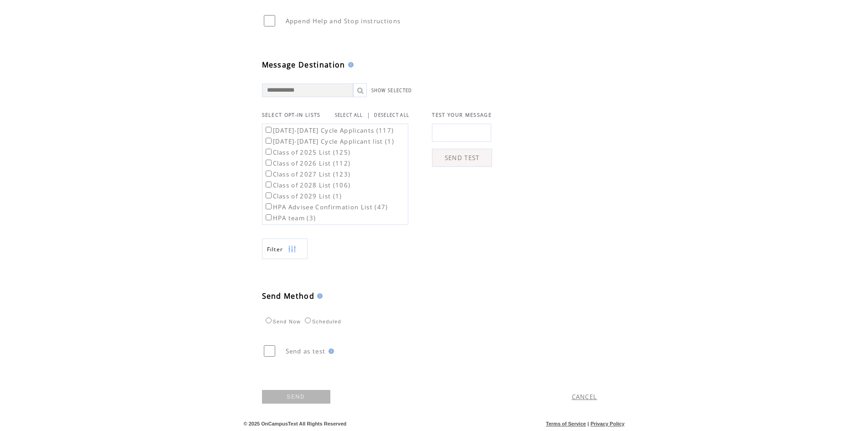  Describe the element at coordinates (608, 424) in the screenshot. I see `a: Privacy Policy` at that location.